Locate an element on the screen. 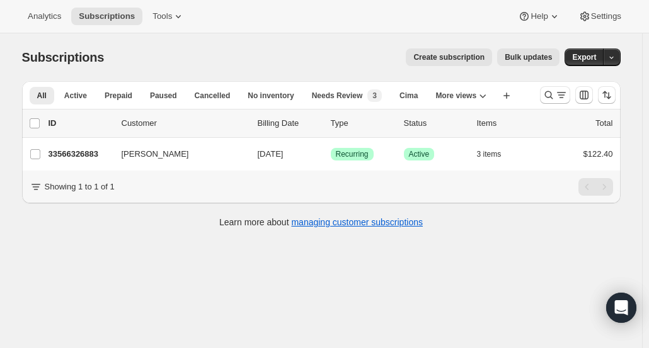 The width and height of the screenshot is (649, 348). p: Learn more about is located at coordinates (321, 222).